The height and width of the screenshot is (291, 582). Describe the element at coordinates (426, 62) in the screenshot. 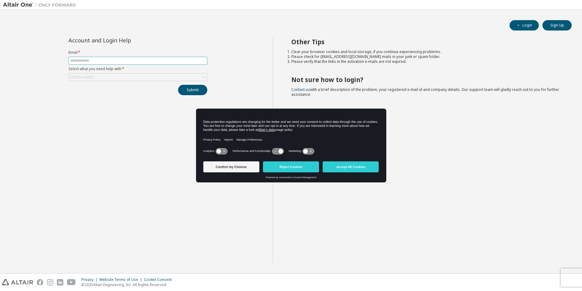

I see `li: Please verify that the links in the activation e-mails are not expired.` at that location.